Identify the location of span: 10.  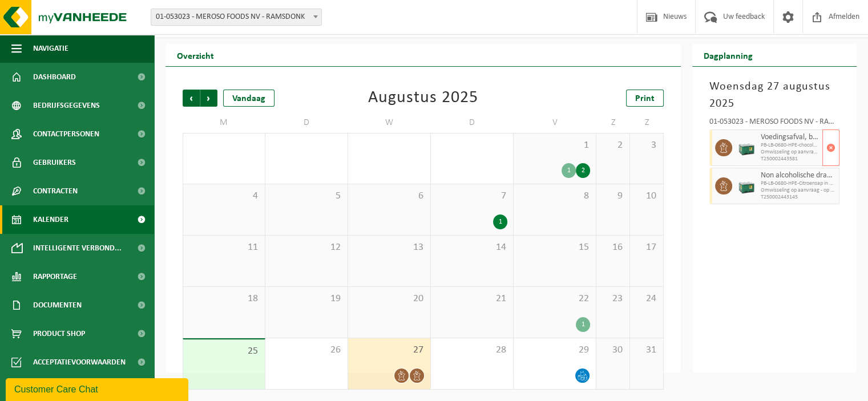
(646, 196).